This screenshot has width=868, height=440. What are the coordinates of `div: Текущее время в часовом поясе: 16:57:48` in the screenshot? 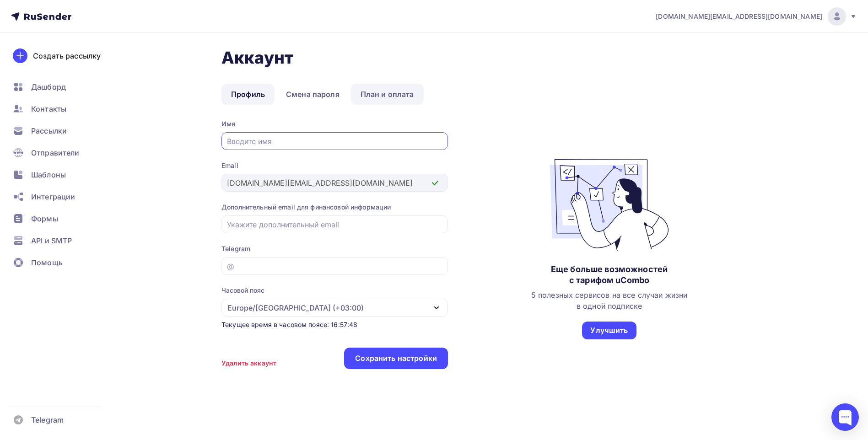 It's located at (335, 325).